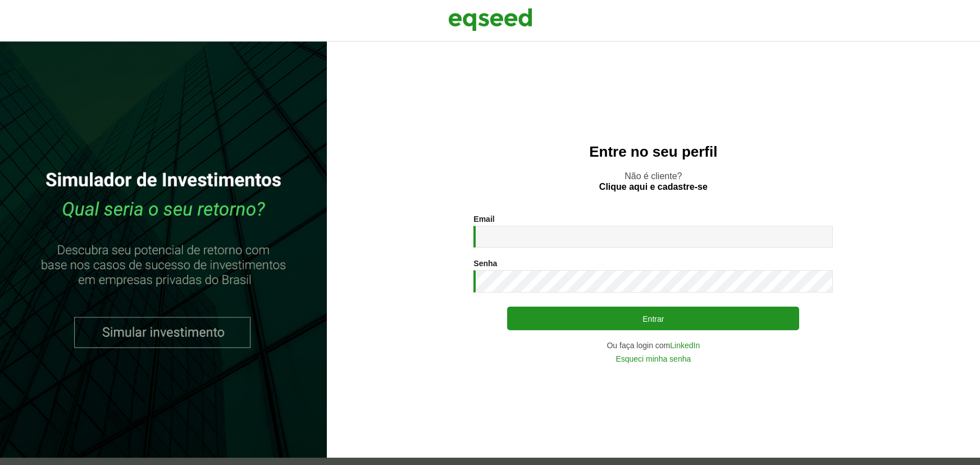 This screenshot has height=465, width=980. Describe the element at coordinates (485, 264) in the screenshot. I see `label: Senha` at that location.